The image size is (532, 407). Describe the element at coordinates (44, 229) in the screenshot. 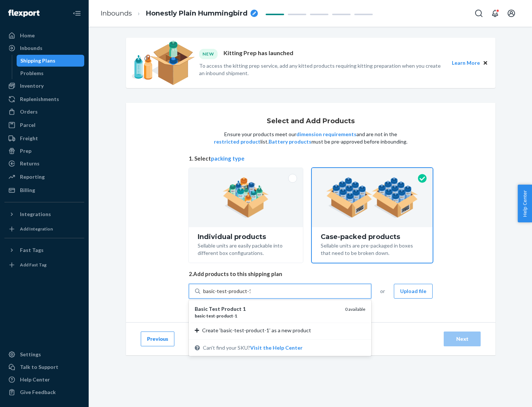

I see `a: Add Integration` at that location.